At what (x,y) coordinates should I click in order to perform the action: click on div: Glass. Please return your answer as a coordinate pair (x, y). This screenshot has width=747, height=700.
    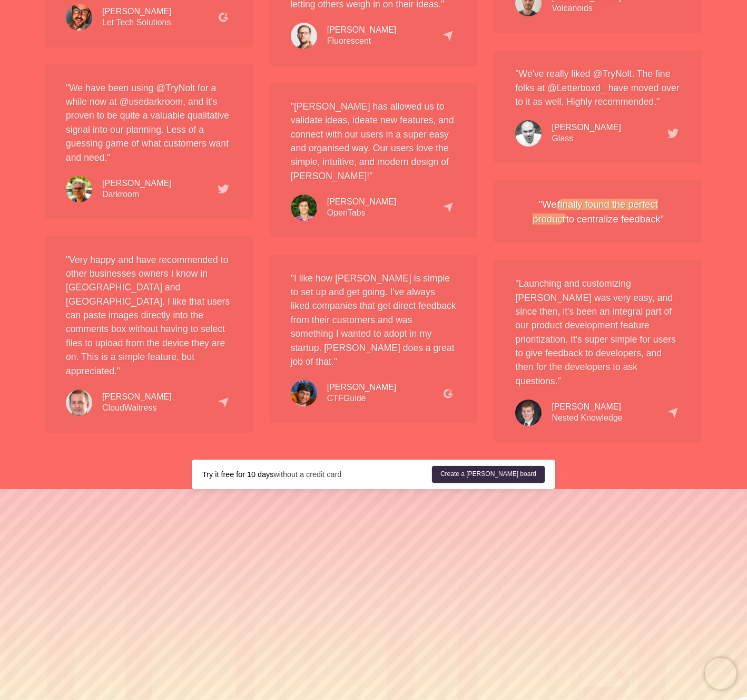
    Looking at the image, I should click on (586, 133).